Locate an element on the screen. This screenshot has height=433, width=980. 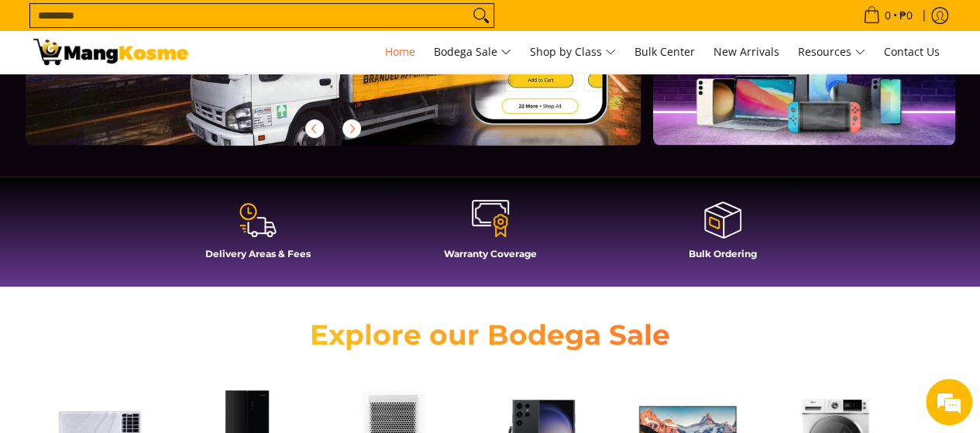
div: Chat with us now is located at coordinates (171, 97).